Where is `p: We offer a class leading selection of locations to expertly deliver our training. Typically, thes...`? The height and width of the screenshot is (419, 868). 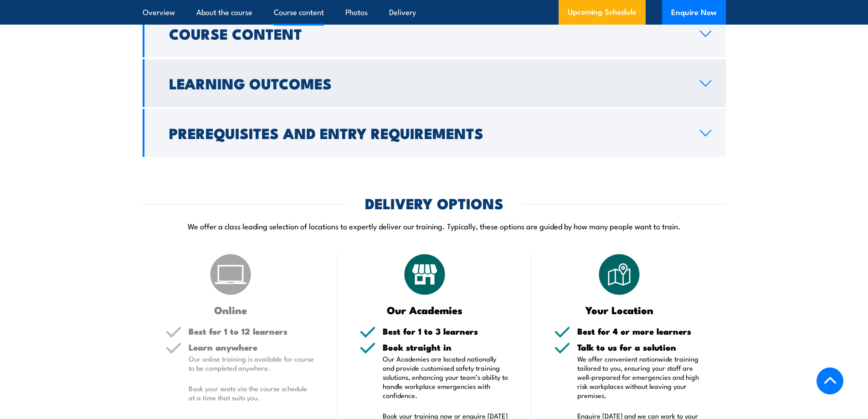 p: We offer a class leading selection of locations to expertly deliver our training. Typically, thes... is located at coordinates (434, 226).